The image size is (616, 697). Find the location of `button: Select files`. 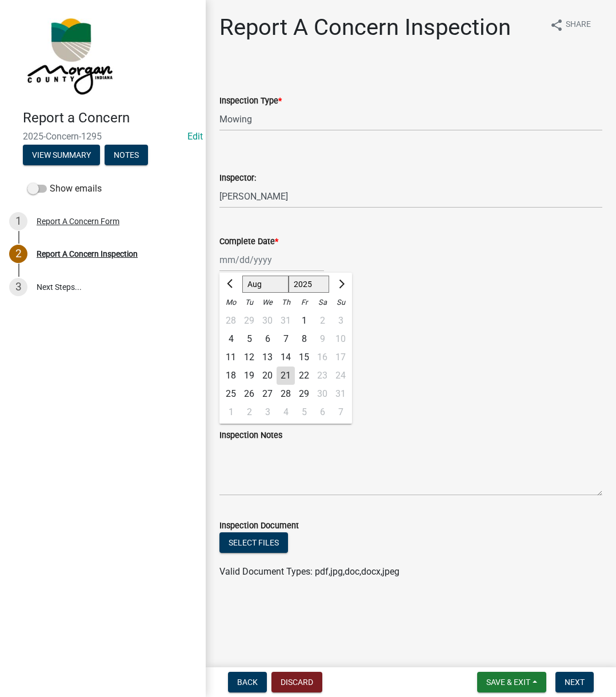

button: Select files is located at coordinates (254, 542).